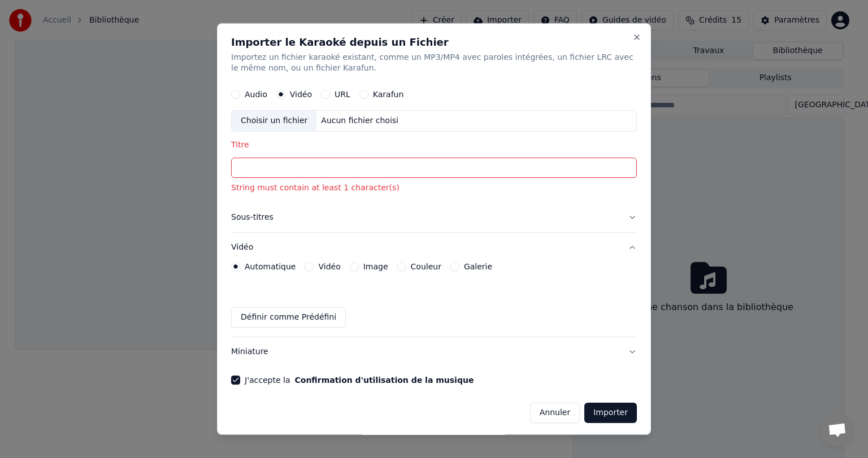  What do you see at coordinates (426, 266) in the screenshot?
I see `label: Couleur` at bounding box center [426, 266].